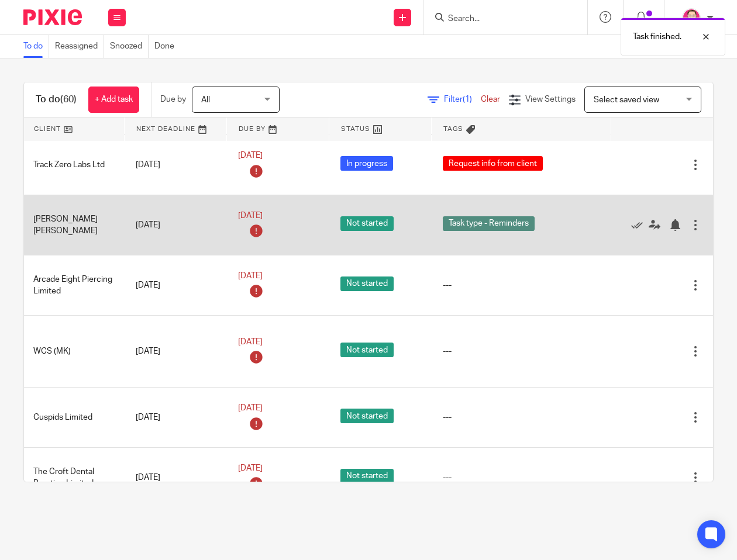 This screenshot has height=560, width=737. I want to click on a: Mark as done, so click(640, 225).